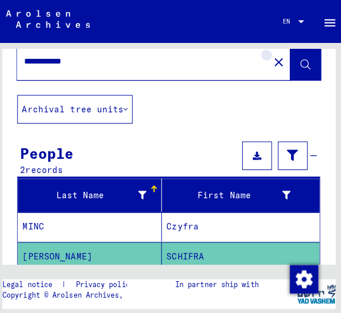 This screenshot has width=341, height=313. I want to click on img: Change consent, so click(304, 276).